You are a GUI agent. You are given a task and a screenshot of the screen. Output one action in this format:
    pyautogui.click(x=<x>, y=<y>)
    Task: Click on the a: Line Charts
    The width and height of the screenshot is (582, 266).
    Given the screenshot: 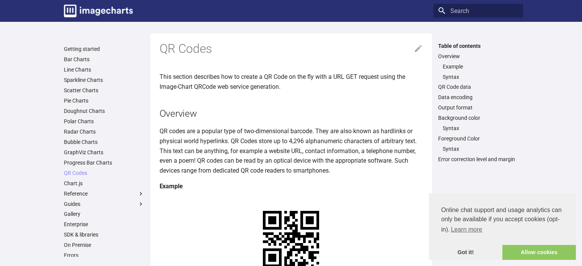 What is the action you would take?
    pyautogui.click(x=104, y=70)
    